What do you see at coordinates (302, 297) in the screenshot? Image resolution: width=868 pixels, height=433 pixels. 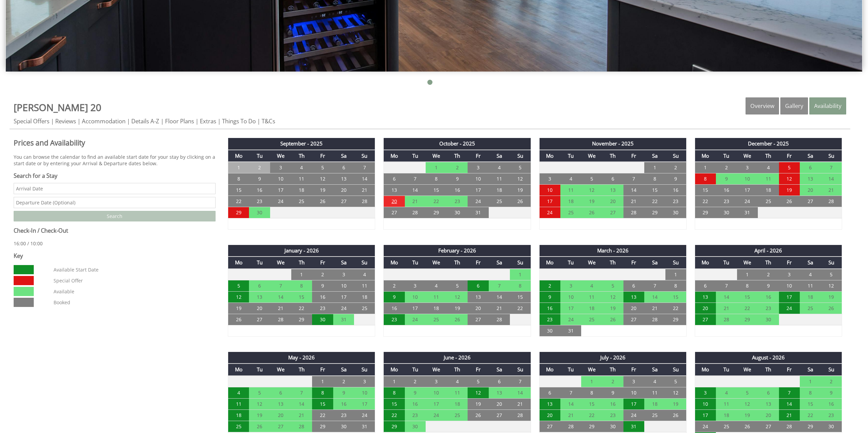 I see `td: 15` at bounding box center [302, 297].